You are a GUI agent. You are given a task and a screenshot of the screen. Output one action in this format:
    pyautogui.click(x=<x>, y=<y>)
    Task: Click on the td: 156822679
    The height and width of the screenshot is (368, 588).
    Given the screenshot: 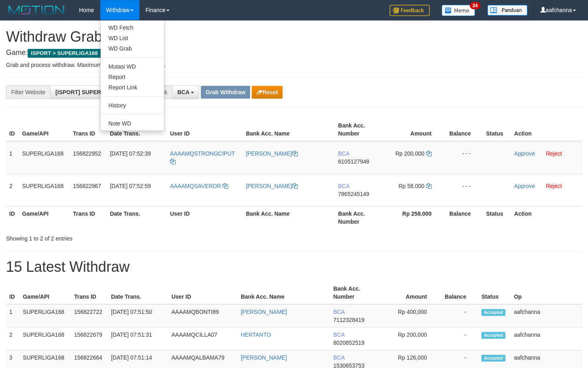 What is the action you would take?
    pyautogui.click(x=89, y=339)
    